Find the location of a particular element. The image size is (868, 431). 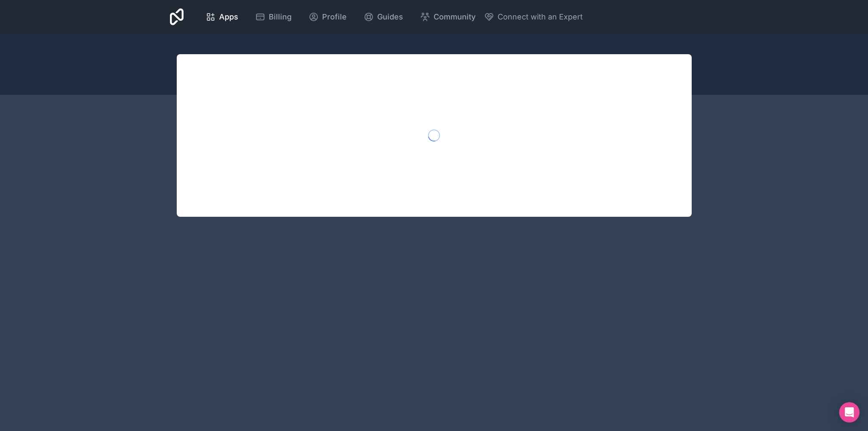

span: Connect with an Expert is located at coordinates (540, 17).